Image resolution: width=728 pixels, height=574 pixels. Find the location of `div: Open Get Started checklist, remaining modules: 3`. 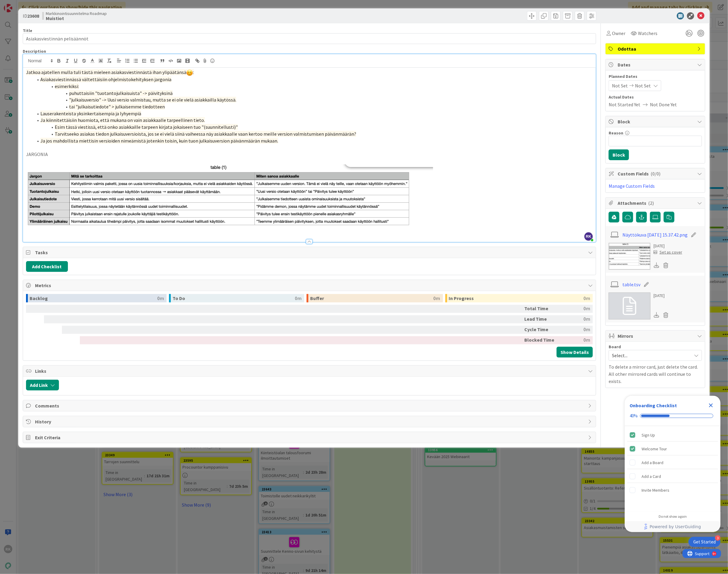

div: Open Get Started checklist, remaining modules: 3 is located at coordinates (704, 541).